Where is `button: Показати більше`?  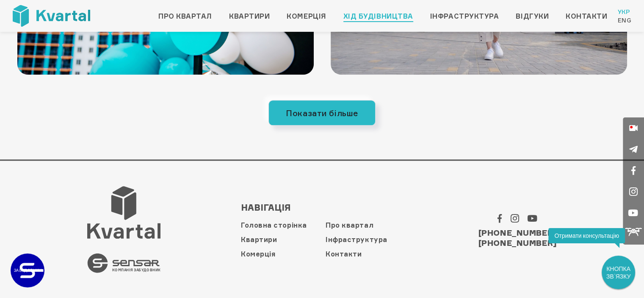
button: Показати більше is located at coordinates (322, 113).